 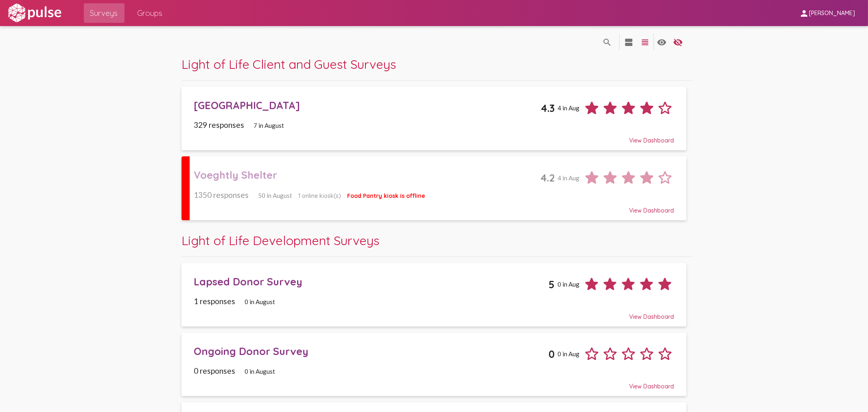 I want to click on a: Ongoing Donor Survey00 in Aug0 responses0 in AugustView Dashboard, so click(x=434, y=364).